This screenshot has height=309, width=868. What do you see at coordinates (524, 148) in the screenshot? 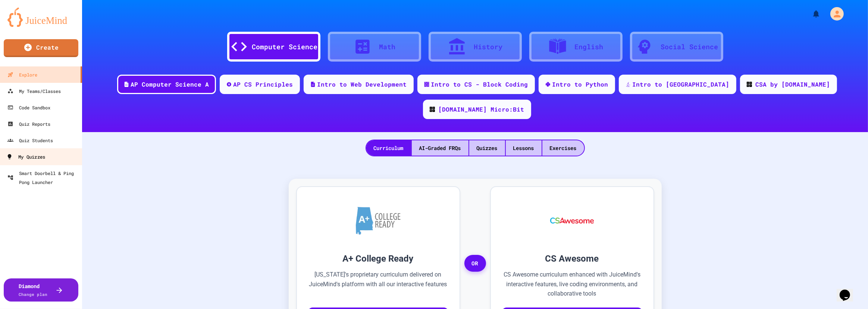
I see `div: Lessons` at bounding box center [524, 148].